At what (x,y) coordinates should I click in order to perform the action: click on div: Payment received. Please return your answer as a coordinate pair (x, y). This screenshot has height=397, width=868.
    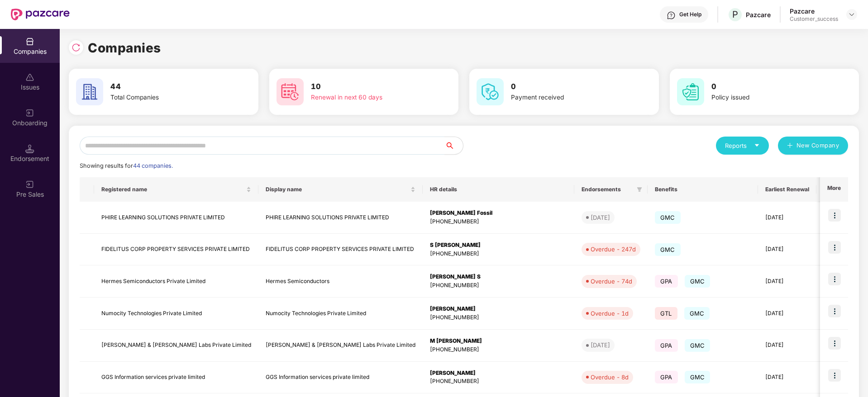
    Looking at the image, I should click on (568, 98).